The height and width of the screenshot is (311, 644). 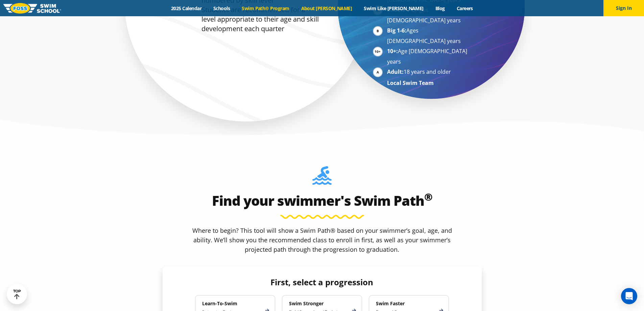 I want to click on img: FOSS Swim School Logo, so click(x=32, y=8).